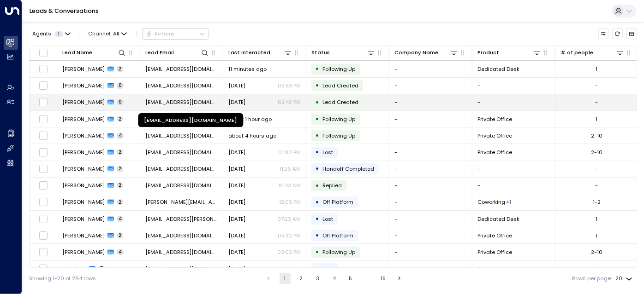  Describe the element at coordinates (84, 152) in the screenshot. I see `span: Kevin Ignacio` at that location.